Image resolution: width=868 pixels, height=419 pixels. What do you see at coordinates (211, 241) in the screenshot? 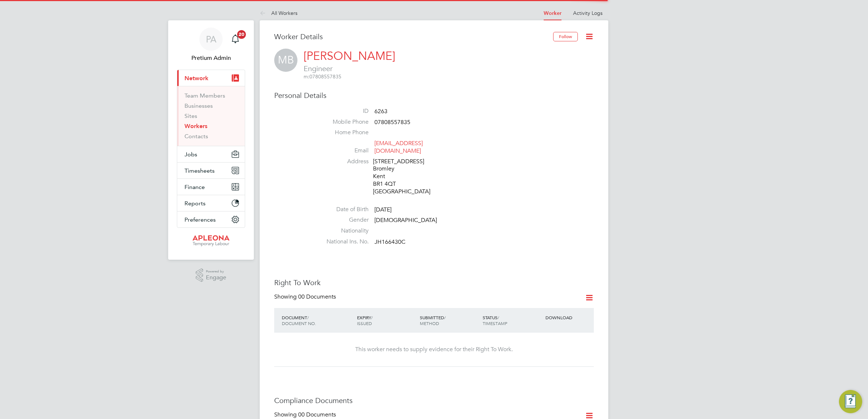
I see `a: Go to home page` at bounding box center [211, 241].